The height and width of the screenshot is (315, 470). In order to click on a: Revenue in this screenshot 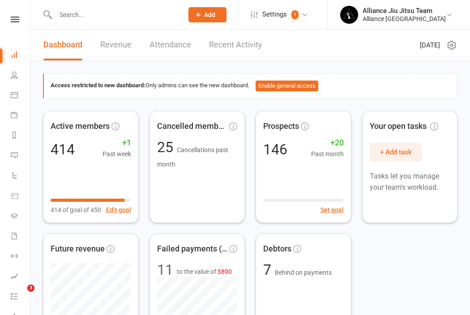, I will do `click(116, 45)`.